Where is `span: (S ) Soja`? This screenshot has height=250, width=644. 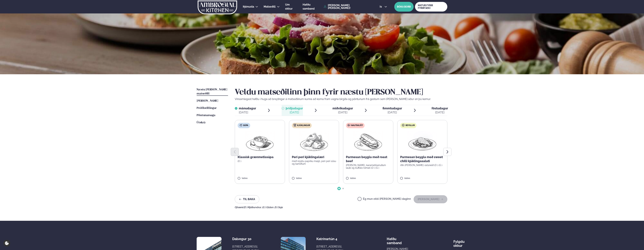
span: (S ) Soja is located at coordinates (279, 207).